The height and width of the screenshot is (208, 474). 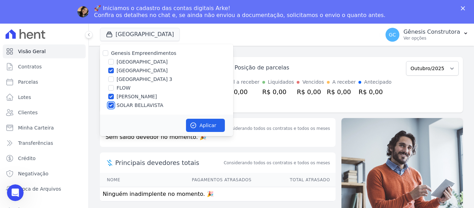 I want to click on div: Vencidos, so click(x=313, y=82).